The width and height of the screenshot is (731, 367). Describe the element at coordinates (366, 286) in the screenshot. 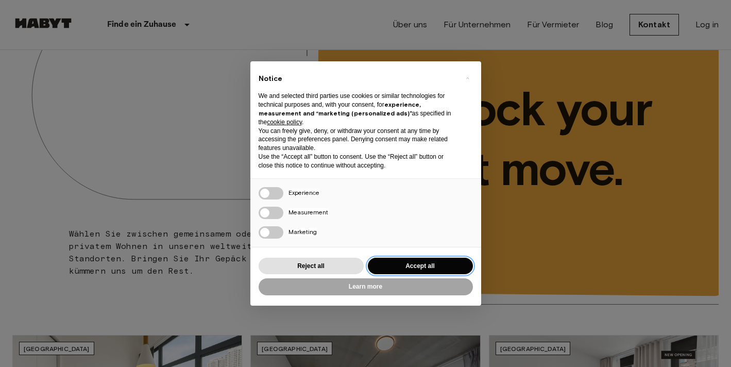

I see `button: Learn more` at that location.